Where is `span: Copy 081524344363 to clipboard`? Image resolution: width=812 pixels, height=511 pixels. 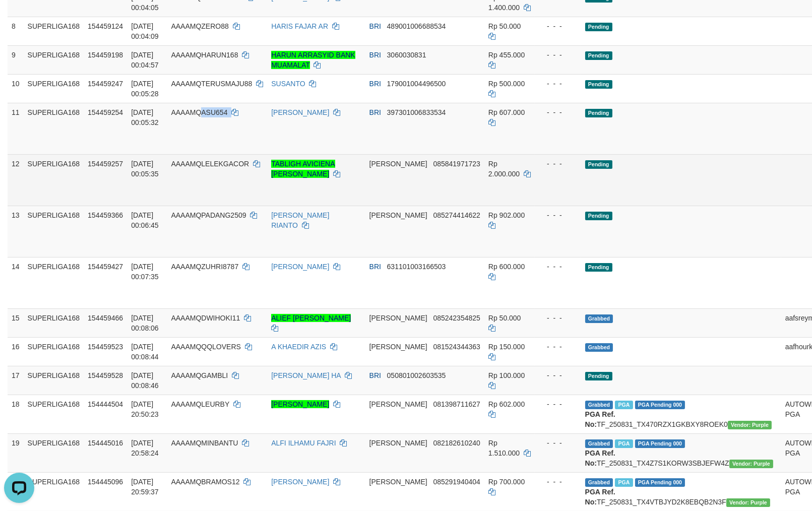 span: Copy 081524344363 to clipboard is located at coordinates (456, 347).